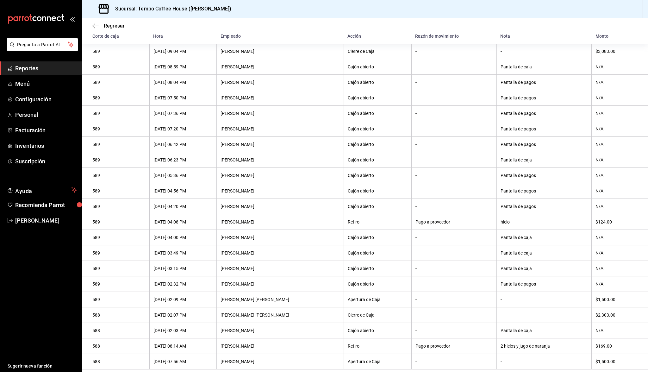 Image resolution: width=648 pixels, height=372 pixels. I want to click on div: Retiro, so click(378, 222).